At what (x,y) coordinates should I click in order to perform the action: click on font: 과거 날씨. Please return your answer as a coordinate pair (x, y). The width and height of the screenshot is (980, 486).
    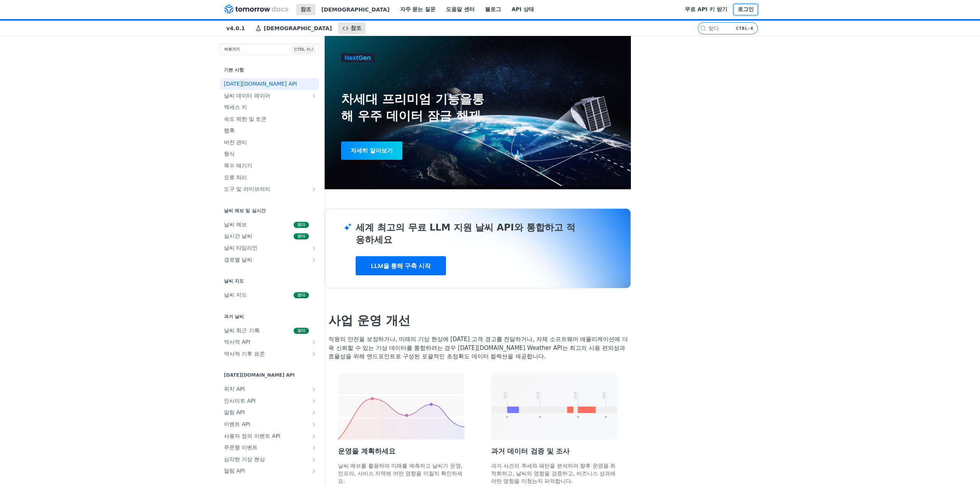
    Looking at the image, I should click on (234, 317).